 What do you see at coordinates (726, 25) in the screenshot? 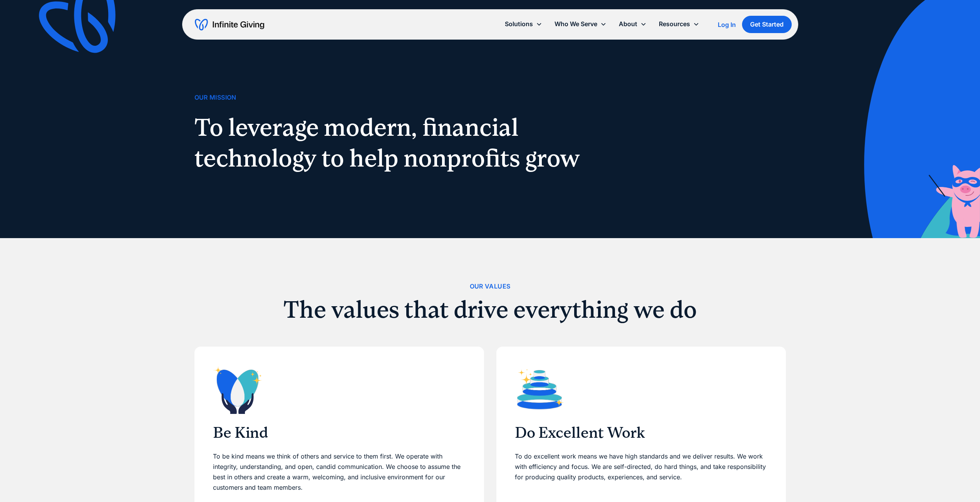
I see `div: Log In` at bounding box center [726, 25].